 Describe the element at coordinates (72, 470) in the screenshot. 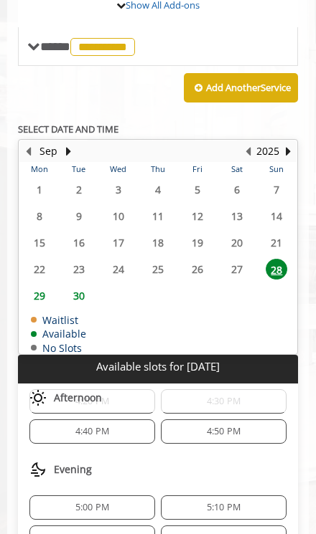

I see `span: Evening` at that location.